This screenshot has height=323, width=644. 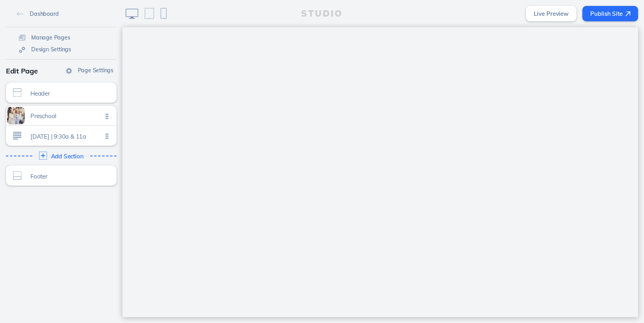 I want to click on span: Add Section, so click(x=67, y=156).